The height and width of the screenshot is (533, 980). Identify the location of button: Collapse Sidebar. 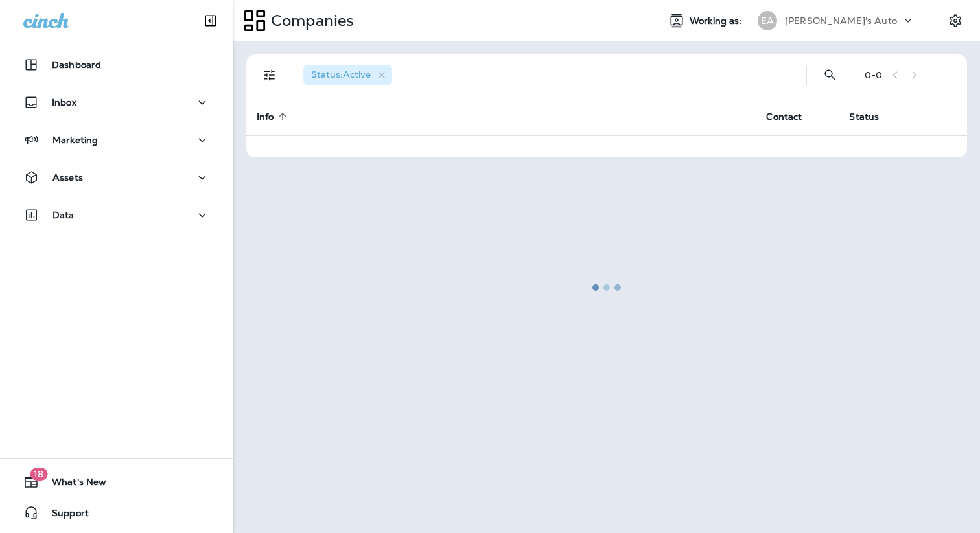
(210, 21).